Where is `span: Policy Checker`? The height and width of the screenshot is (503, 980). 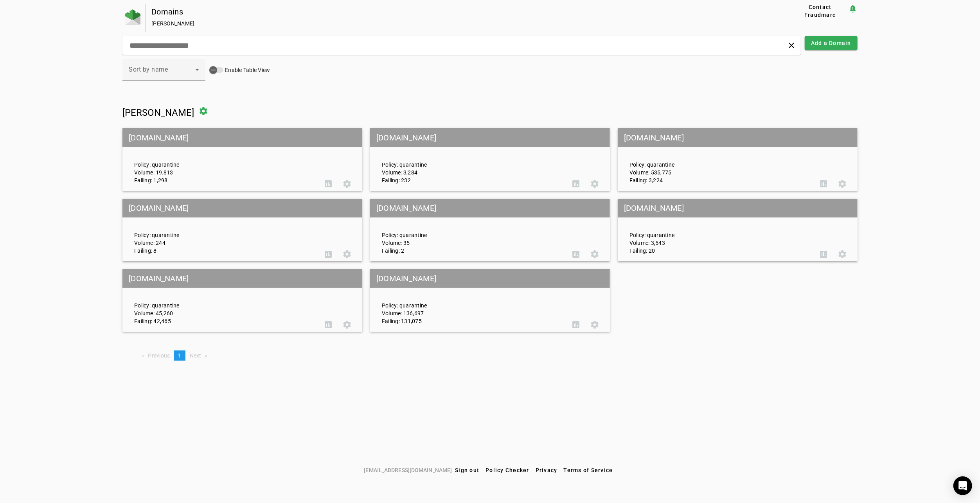
span: Policy Checker is located at coordinates (507, 470).